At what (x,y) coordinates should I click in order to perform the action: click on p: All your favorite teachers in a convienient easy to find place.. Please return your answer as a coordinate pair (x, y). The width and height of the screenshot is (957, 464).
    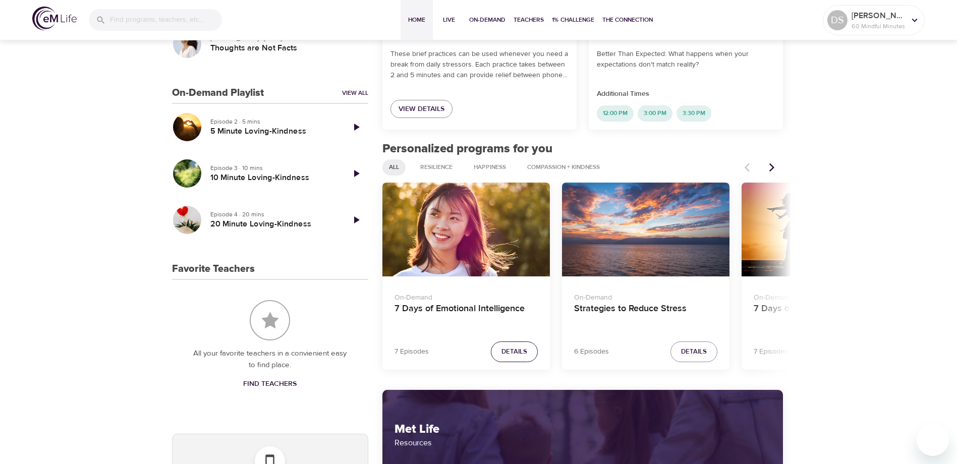
    Looking at the image, I should click on (270, 359).